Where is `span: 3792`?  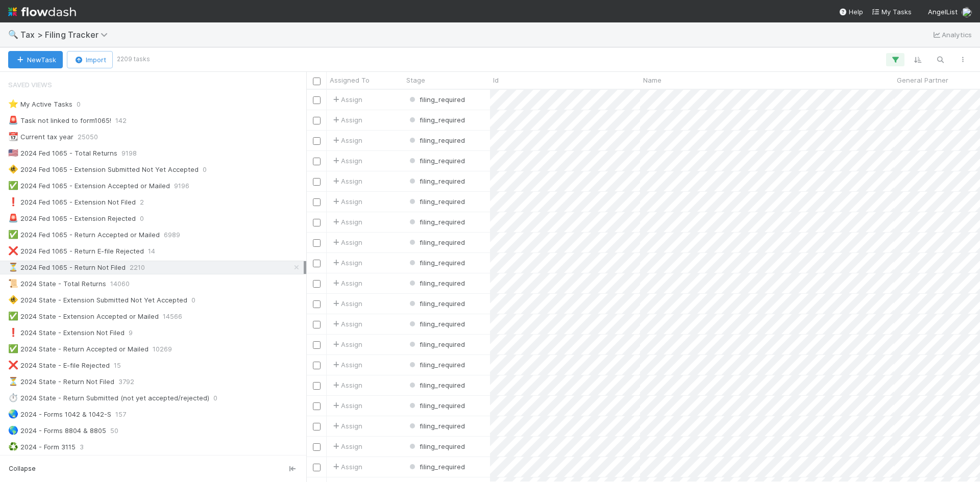
span: 3792 is located at coordinates (126, 381).